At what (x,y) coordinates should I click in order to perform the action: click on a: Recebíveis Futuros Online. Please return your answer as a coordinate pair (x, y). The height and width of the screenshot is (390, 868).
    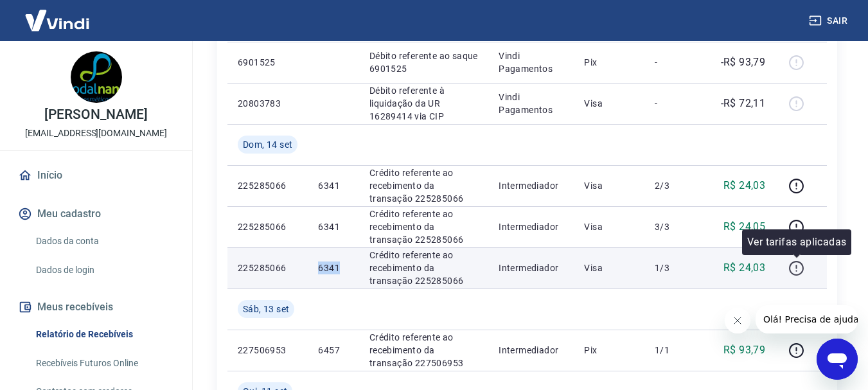
    Looking at the image, I should click on (104, 363).